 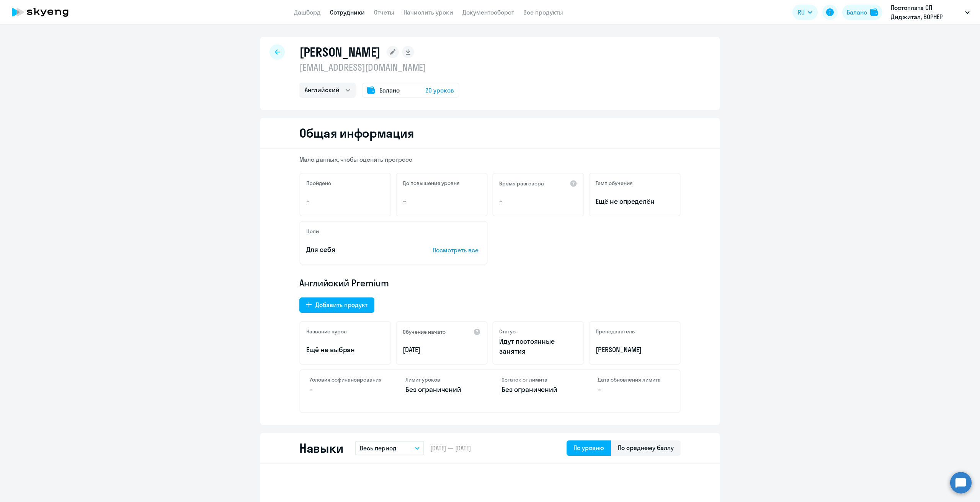 I want to click on button: Весь период, so click(x=389, y=448).